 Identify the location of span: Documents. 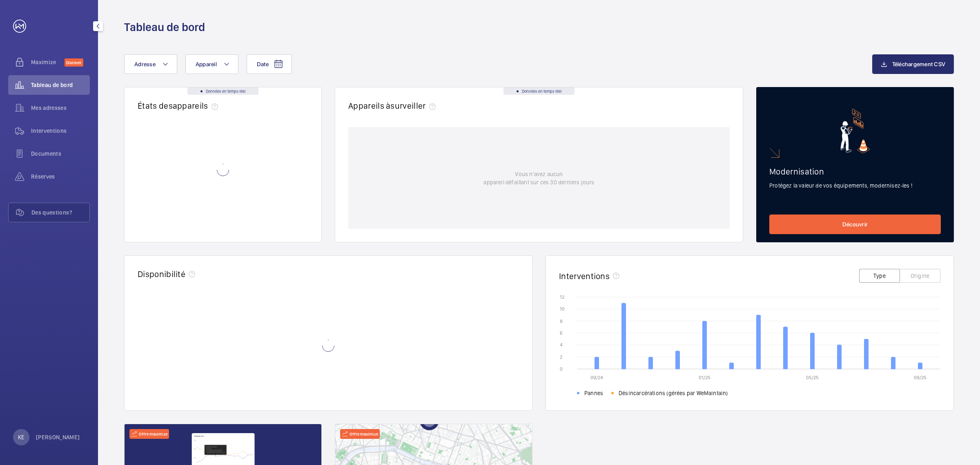
(60, 154).